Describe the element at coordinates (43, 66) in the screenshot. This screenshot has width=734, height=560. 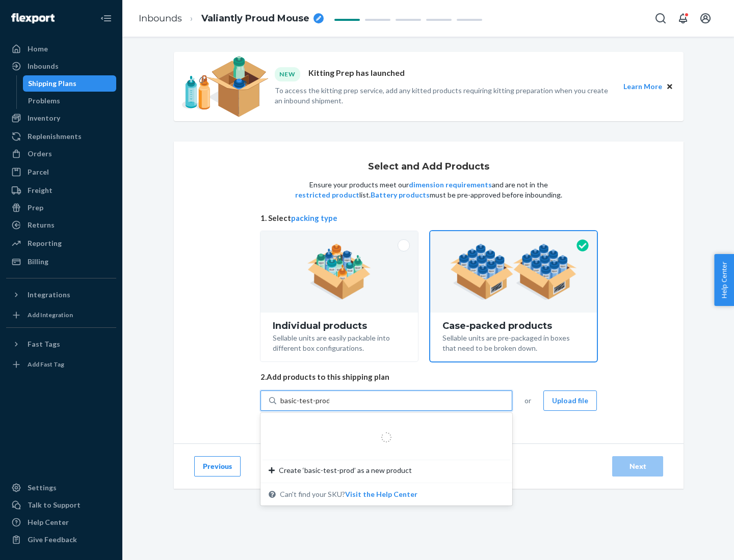
I see `div: Inbounds` at that location.